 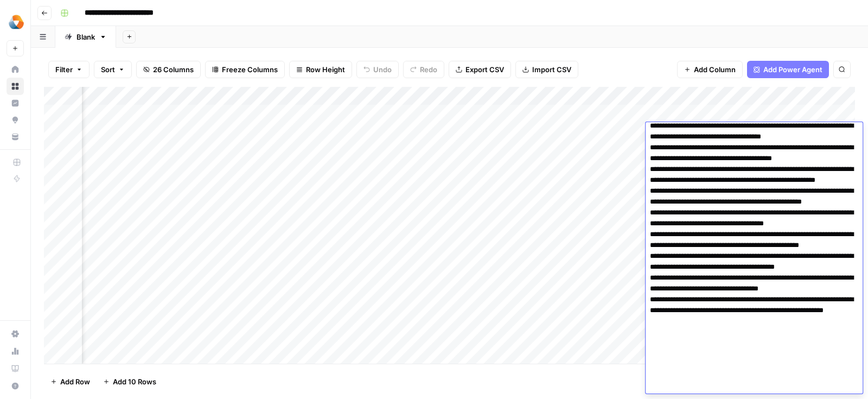 I want to click on a: Insights, so click(x=15, y=103).